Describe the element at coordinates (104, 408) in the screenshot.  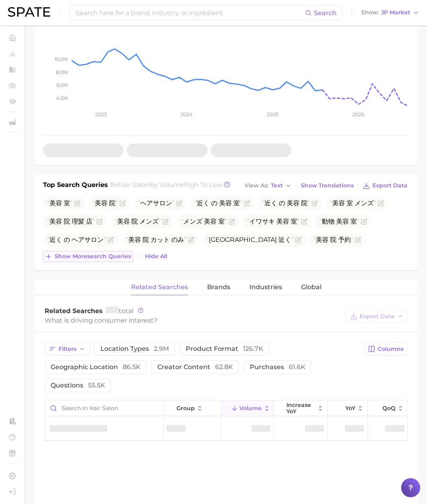
I see `input: Search in hair salon` at that location.